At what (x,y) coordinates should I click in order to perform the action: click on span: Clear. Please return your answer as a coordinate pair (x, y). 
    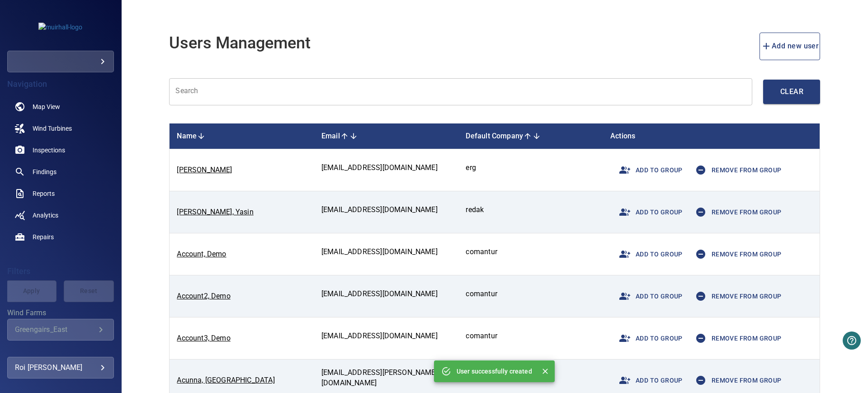
    Looking at the image, I should click on (792, 92).